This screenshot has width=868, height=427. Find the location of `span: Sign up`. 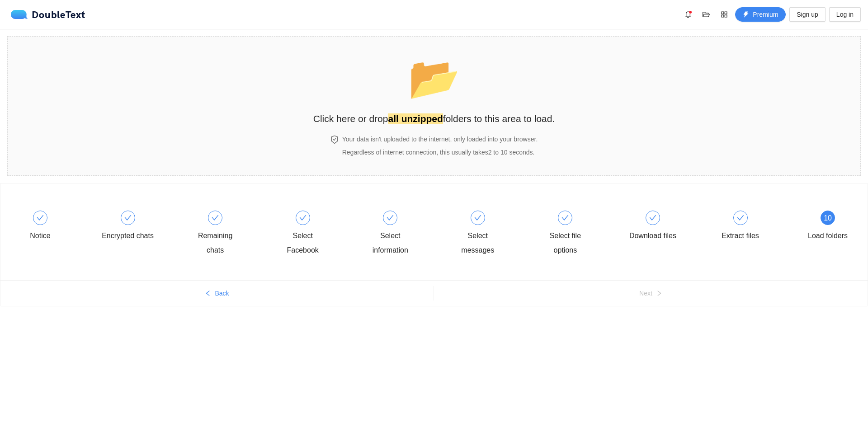

span: Sign up is located at coordinates (807, 14).